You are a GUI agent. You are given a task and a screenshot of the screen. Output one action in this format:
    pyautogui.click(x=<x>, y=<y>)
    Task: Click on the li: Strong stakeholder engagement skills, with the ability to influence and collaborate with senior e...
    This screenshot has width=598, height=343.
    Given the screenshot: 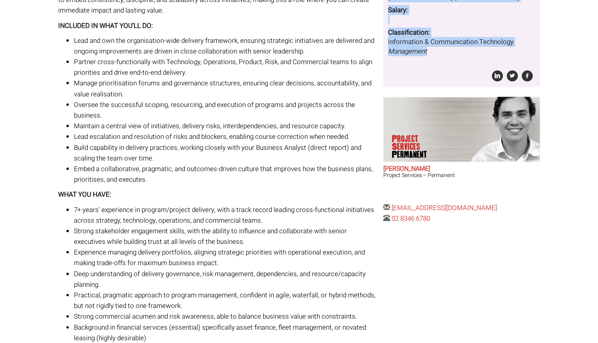 What is the action you would take?
    pyautogui.click(x=226, y=236)
    